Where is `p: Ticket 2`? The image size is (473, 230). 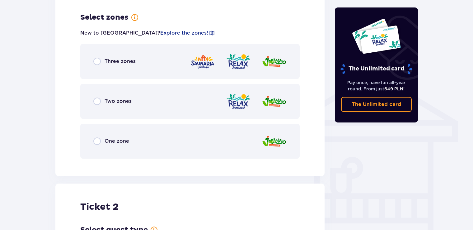 p: Ticket 2 is located at coordinates (99, 207).